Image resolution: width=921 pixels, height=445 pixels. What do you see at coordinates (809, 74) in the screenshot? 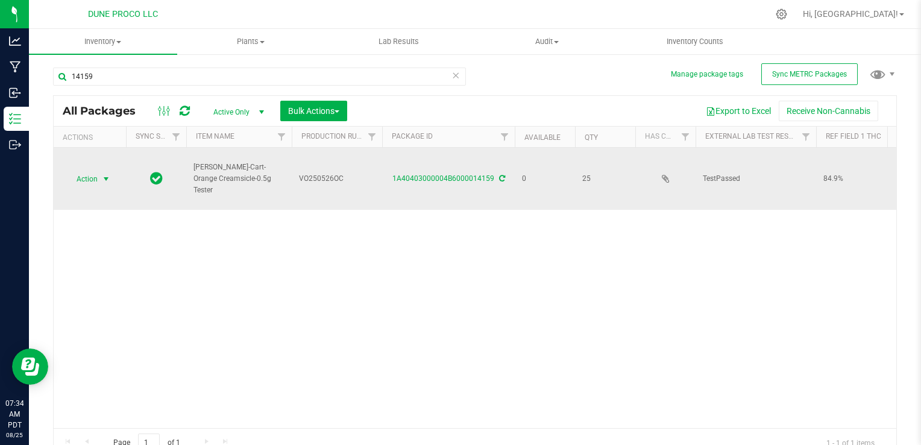
I see `button: Sync METRC Packages` at bounding box center [809, 74].